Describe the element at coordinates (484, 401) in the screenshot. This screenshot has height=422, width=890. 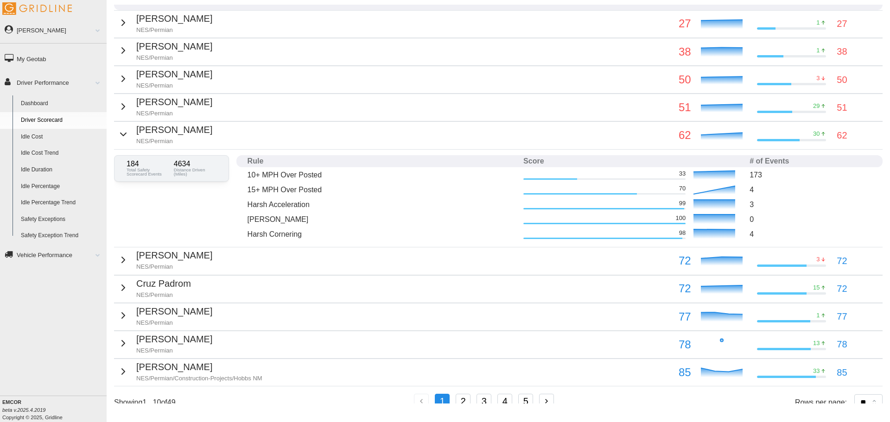
I see `button: 3` at that location.